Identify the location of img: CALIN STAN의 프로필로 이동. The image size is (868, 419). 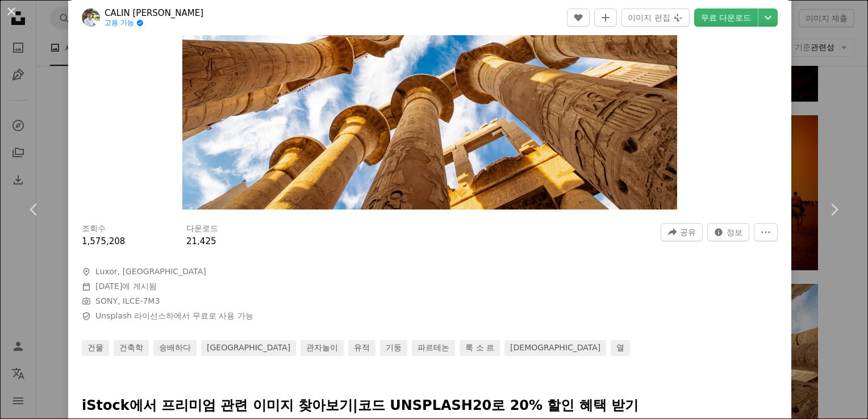
(91, 18).